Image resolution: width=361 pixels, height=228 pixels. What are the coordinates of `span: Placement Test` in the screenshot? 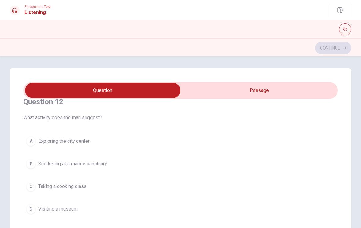 It's located at (38, 7).